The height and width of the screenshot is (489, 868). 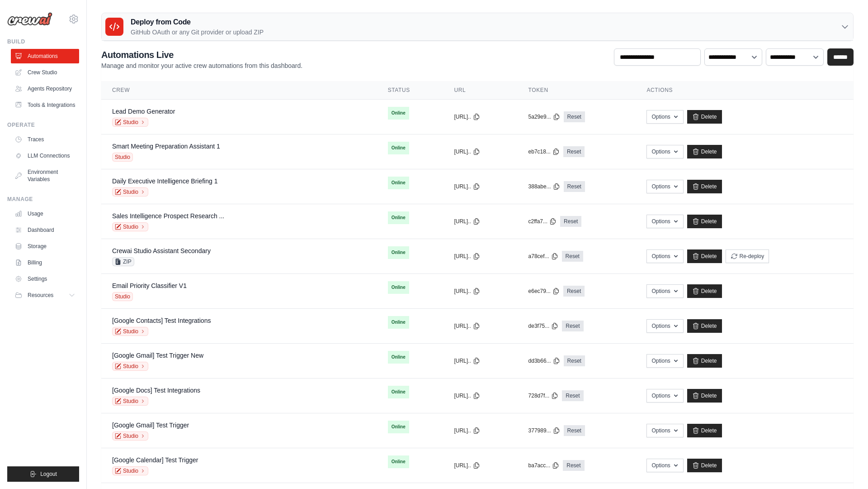 What do you see at coordinates (30, 19) in the screenshot?
I see `img: Logo` at bounding box center [30, 19].